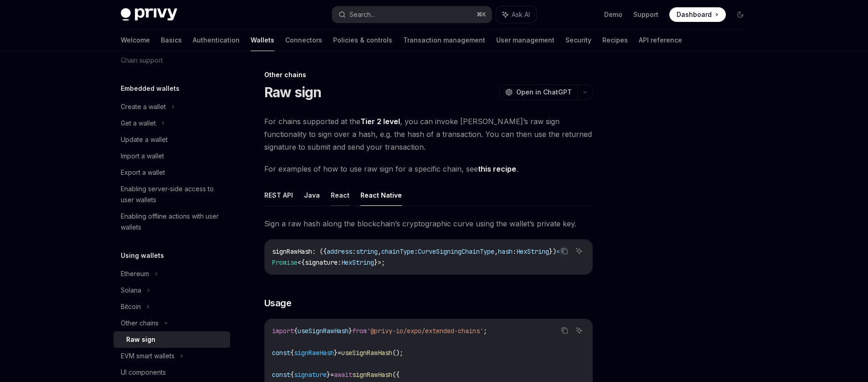 The height and width of the screenshot is (382, 868). I want to click on span: hash, so click(506, 251).